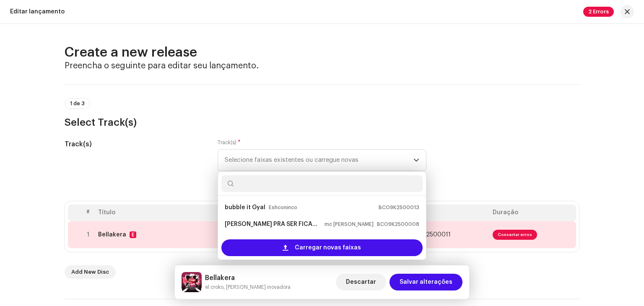  What do you see at coordinates (322, 208) in the screenshot?
I see `li: bubble it Gyal` at bounding box center [322, 208].